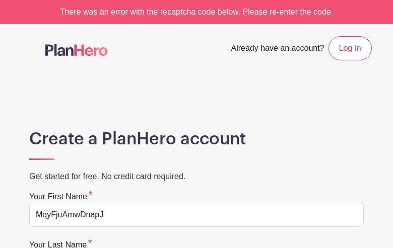 This screenshot has height=248, width=393. What do you see at coordinates (196, 215) in the screenshot?
I see `input: e.g. Julie` at bounding box center [196, 215].